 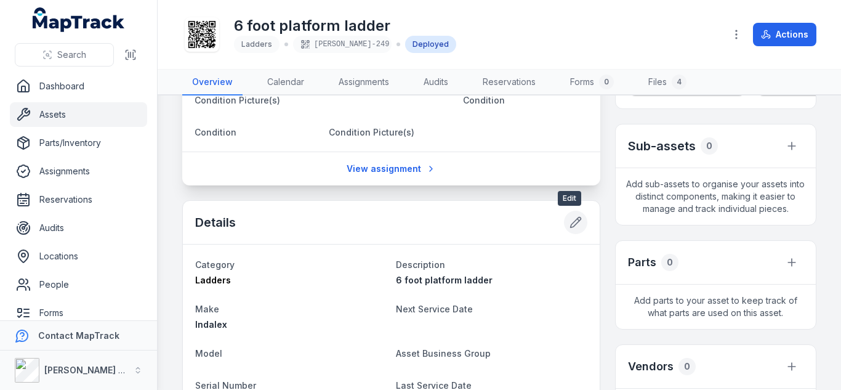 I want to click on span: Edit, so click(x=569, y=198).